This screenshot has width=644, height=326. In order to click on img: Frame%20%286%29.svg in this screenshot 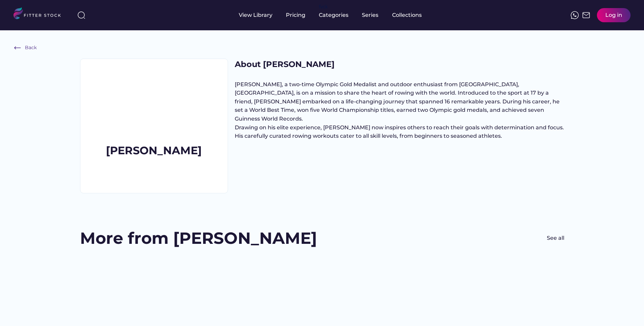, I will do `click(17, 48)`.